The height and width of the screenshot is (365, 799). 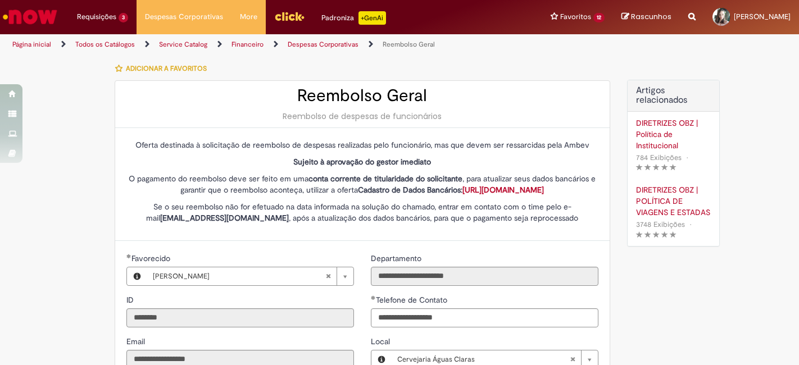 I want to click on strong: conta corrente de titularidade do solicitante, so click(x=385, y=179).